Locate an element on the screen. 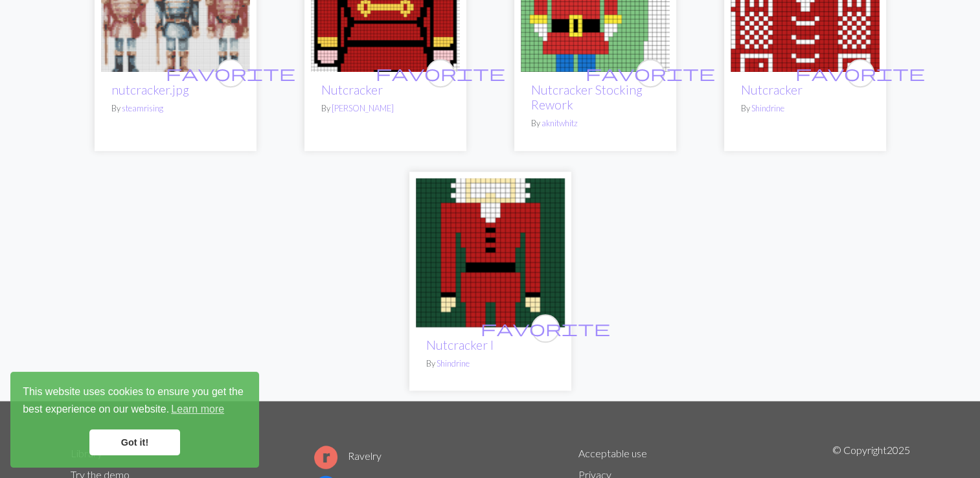 The height and width of the screenshot is (478, 980). a: learn more about cookies is located at coordinates (197, 410).